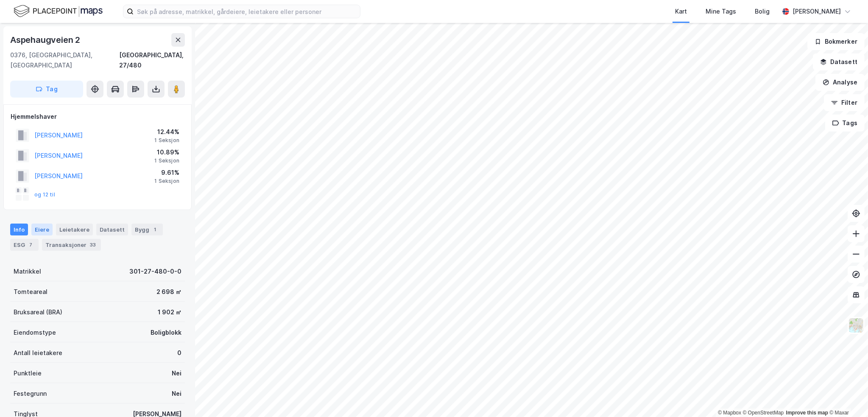 Image resolution: width=868 pixels, height=417 pixels. I want to click on input: Søk på adresse, matrikkel, gårdeiere, leietakere eller personer, so click(247, 12).